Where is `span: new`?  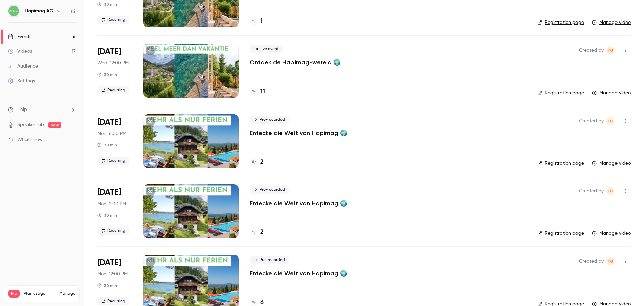
span: new is located at coordinates (55, 125).